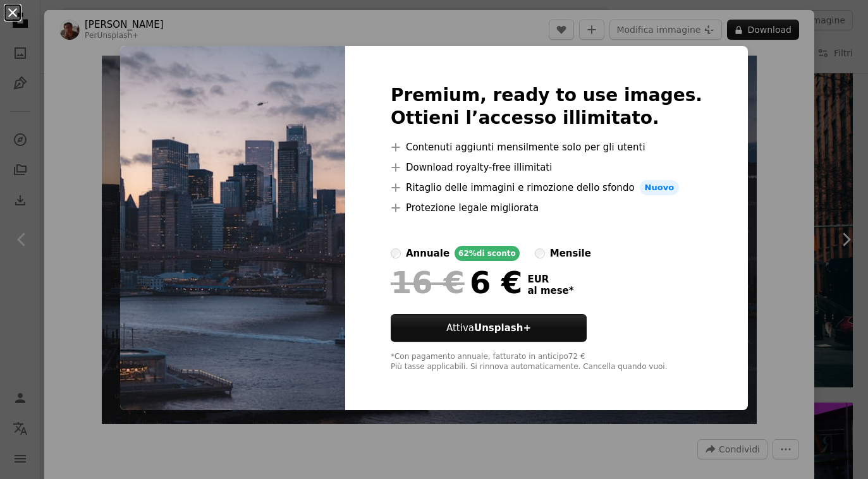  What do you see at coordinates (546, 362) in the screenshot?
I see `div: *Con pagamento annuale, fatturato in anticipo 72 € Più tasse applicabili. Si rinnova automaticame...` at bounding box center [546, 362].